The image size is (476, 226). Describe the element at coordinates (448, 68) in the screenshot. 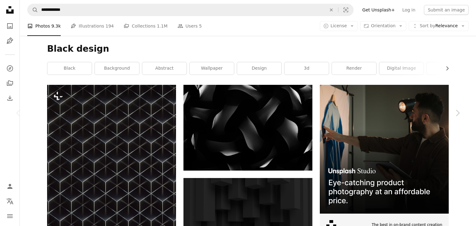

I see `a: pattern` at that location.